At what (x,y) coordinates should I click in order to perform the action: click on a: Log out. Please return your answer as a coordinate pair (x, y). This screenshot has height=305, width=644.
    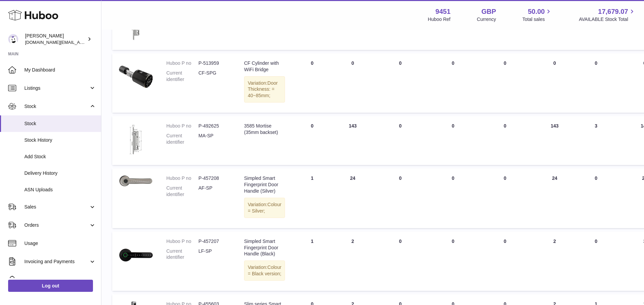
    Looking at the image, I should click on (50, 286).